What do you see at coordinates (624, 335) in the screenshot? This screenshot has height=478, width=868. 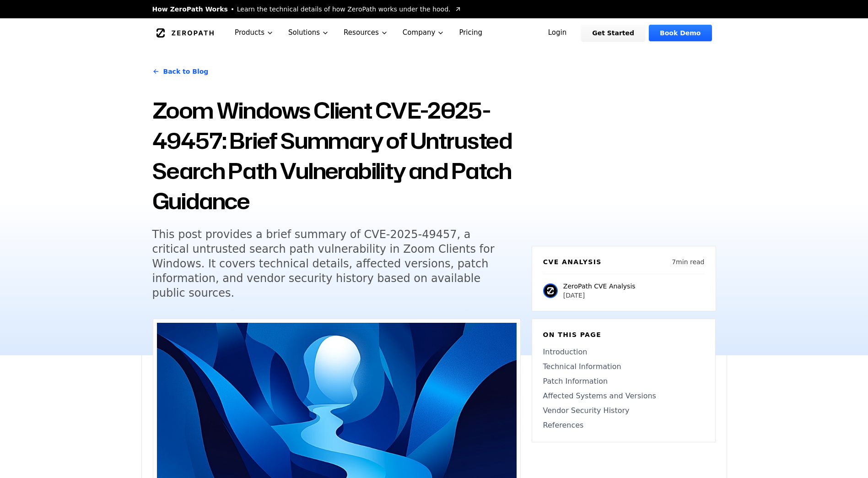 I see `h6: On this page` at bounding box center [624, 335].